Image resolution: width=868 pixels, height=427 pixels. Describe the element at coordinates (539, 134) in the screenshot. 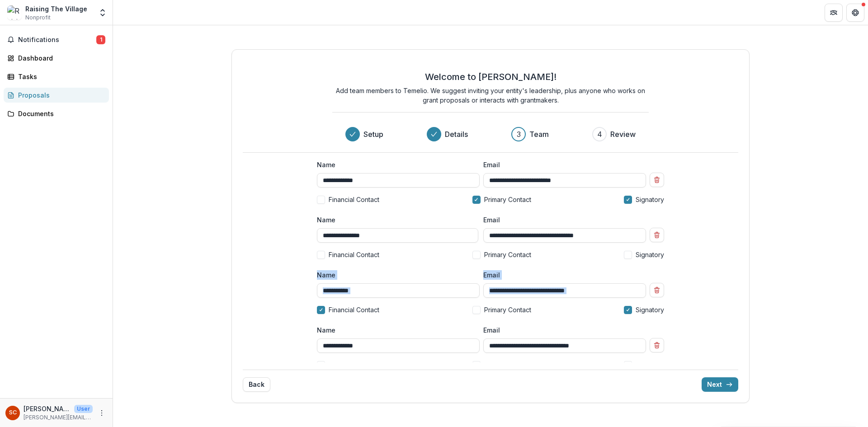

I see `h3: Team` at that location.